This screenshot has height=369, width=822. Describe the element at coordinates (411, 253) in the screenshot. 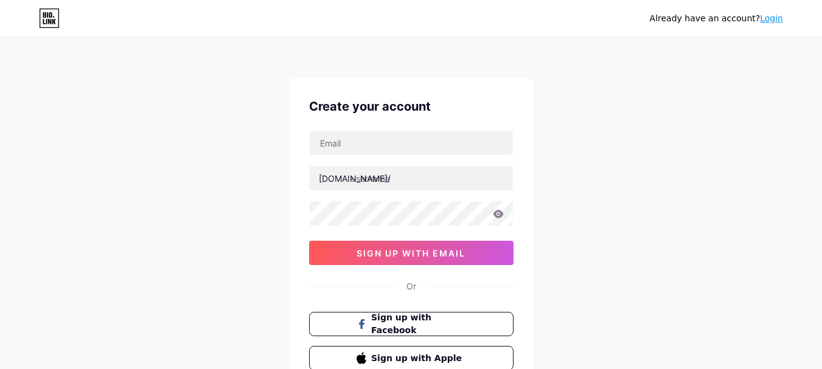

I see `button: sign up with email` at that location.